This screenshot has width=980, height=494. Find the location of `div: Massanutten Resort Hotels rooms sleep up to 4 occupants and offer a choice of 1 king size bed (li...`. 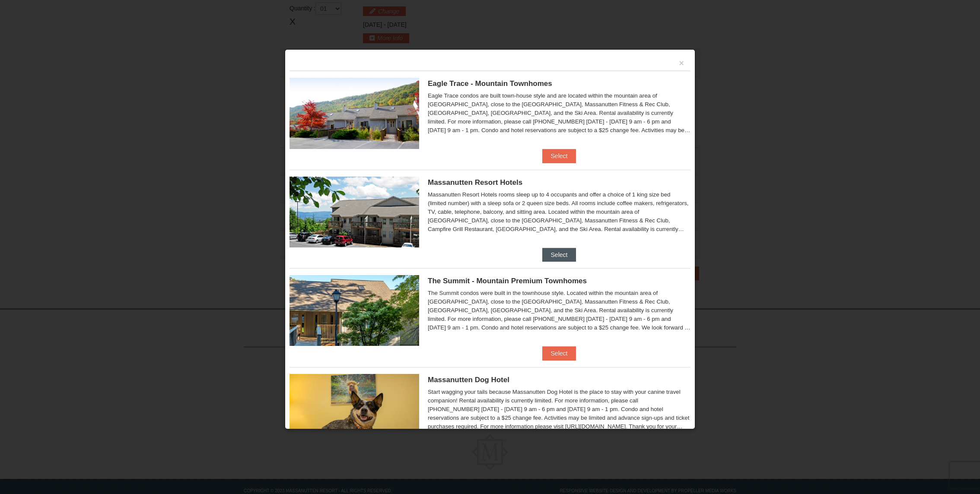

div: Massanutten Resort Hotels rooms sleep up to 4 occupants and offer a choice of 1 king size bed (li... is located at coordinates (559, 212).